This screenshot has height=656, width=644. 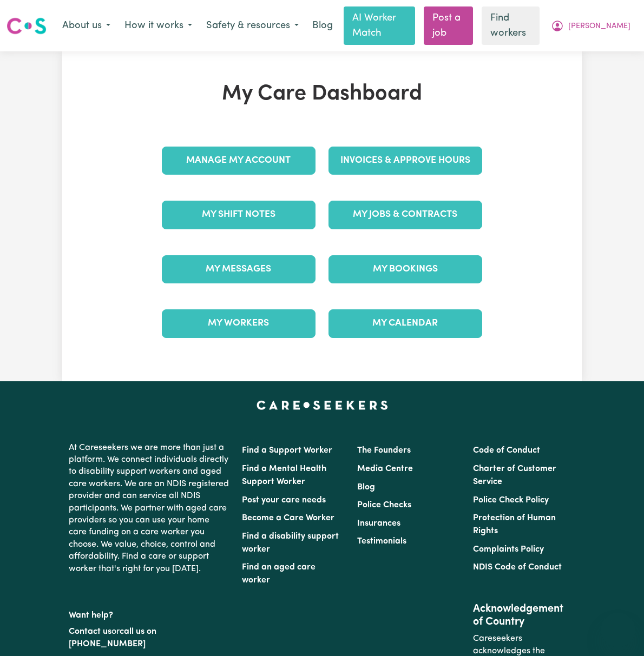 I want to click on p: Want help?, so click(x=148, y=613).